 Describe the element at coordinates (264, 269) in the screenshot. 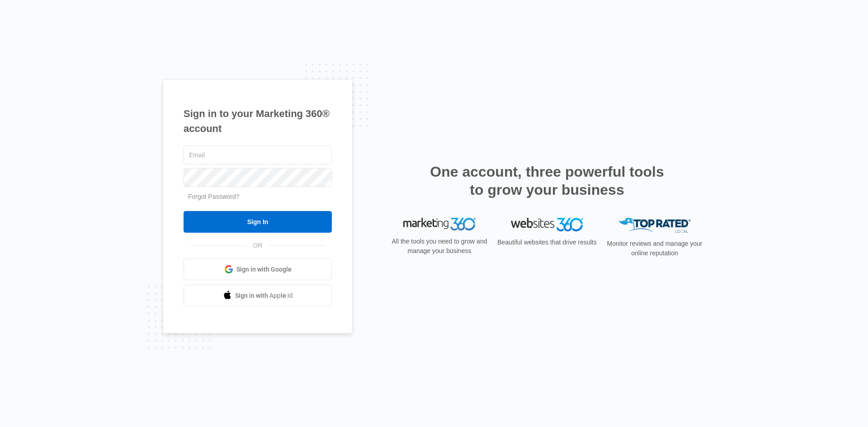

I see `span: Sign in with Google` at that location.